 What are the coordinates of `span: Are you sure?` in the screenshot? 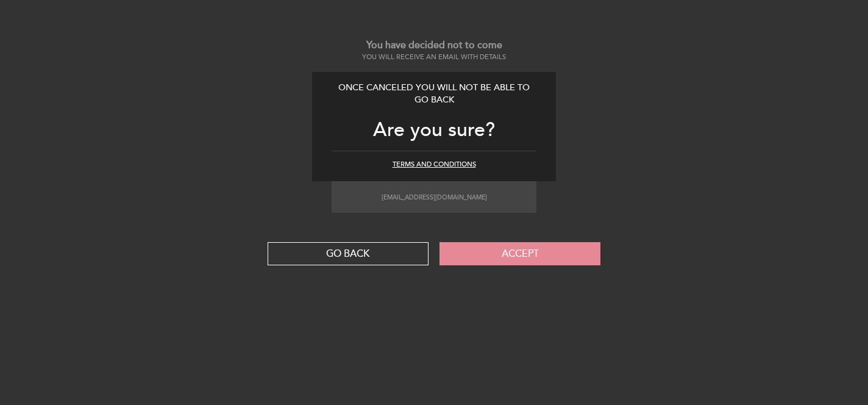 It's located at (434, 130).